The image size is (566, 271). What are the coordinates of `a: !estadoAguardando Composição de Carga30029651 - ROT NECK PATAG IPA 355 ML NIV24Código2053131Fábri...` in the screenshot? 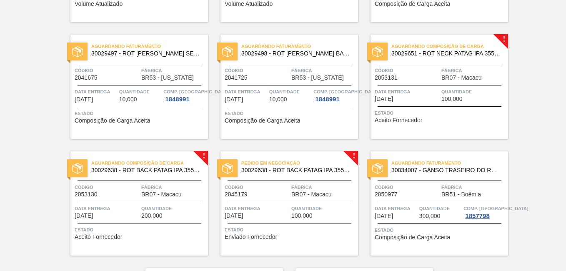 It's located at (433, 87).